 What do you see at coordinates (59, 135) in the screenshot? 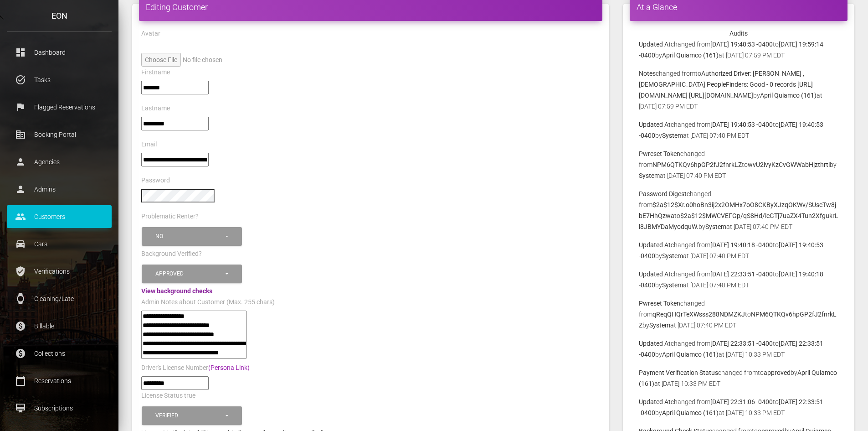
I see `a: corporate_fare Booking Portal` at bounding box center [59, 135].